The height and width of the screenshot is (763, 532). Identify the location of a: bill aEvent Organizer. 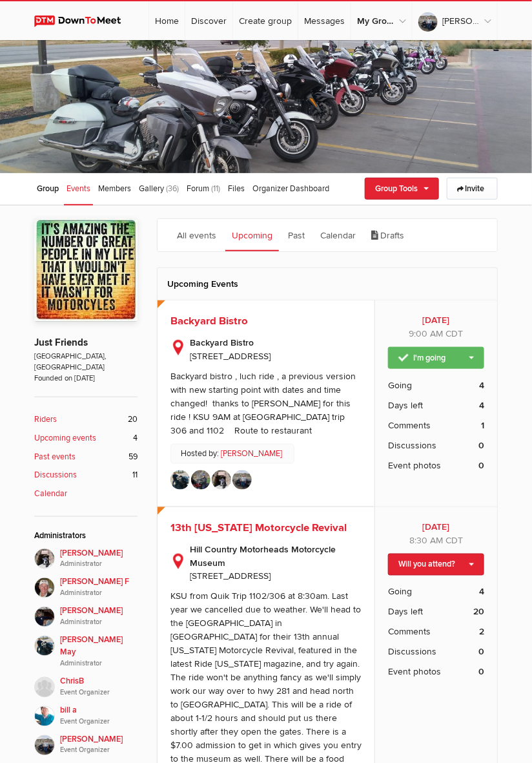
(86, 712).